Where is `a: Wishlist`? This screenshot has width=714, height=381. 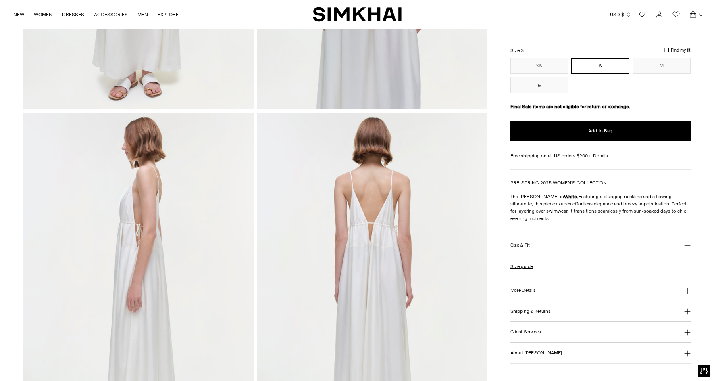 a: Wishlist is located at coordinates (676, 15).